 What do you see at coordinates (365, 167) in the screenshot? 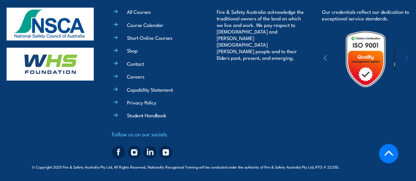
I see `span: Site:` at bounding box center [365, 167].